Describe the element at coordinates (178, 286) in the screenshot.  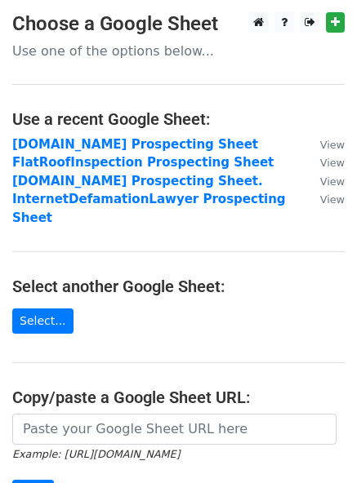
I see `h4: Select another Google Sheet:` at that location.